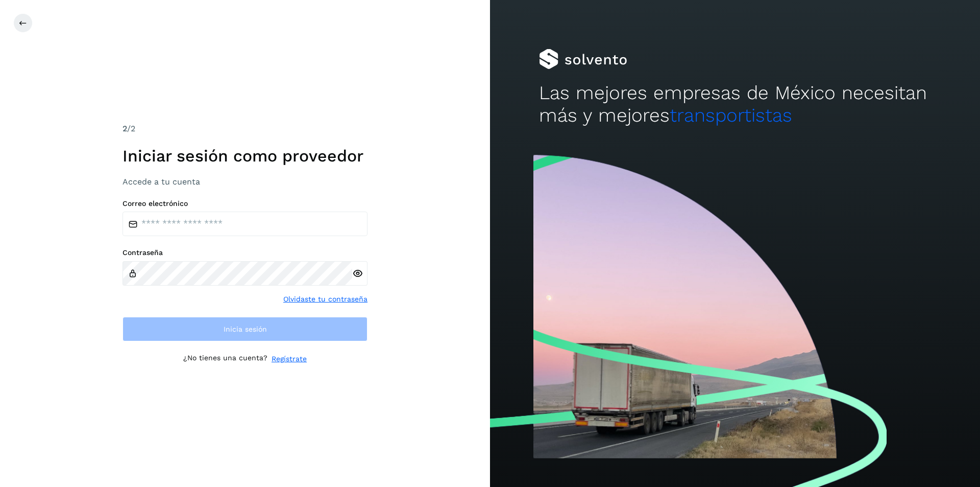 The height and width of the screenshot is (487, 980). What do you see at coordinates (245, 182) in the screenshot?
I see `h3: Accede a tu cuenta` at bounding box center [245, 182].